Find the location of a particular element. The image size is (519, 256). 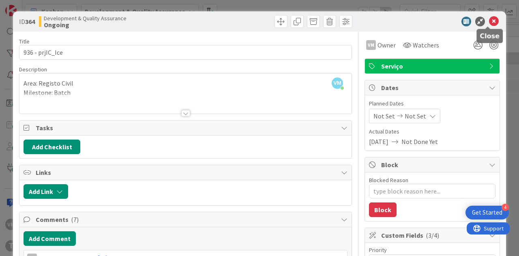

p: Milestone: Batch is located at coordinates (185, 92).